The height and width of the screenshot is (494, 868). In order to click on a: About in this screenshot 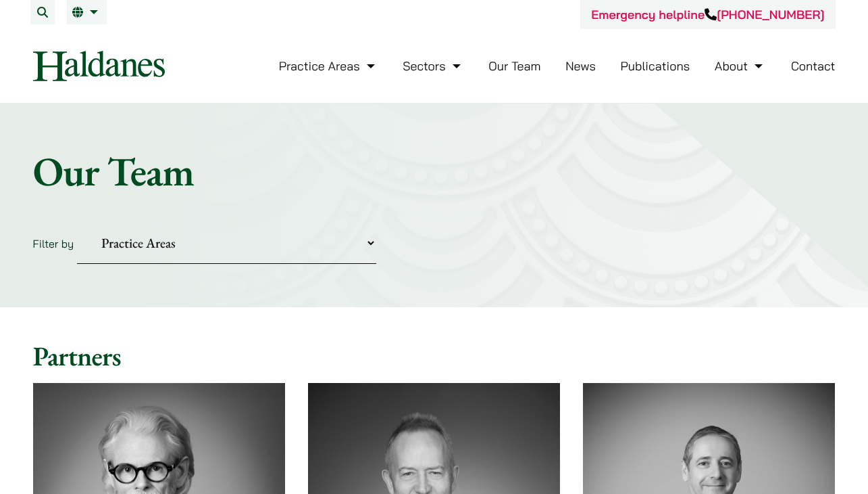, I will do `click(740, 66)`.